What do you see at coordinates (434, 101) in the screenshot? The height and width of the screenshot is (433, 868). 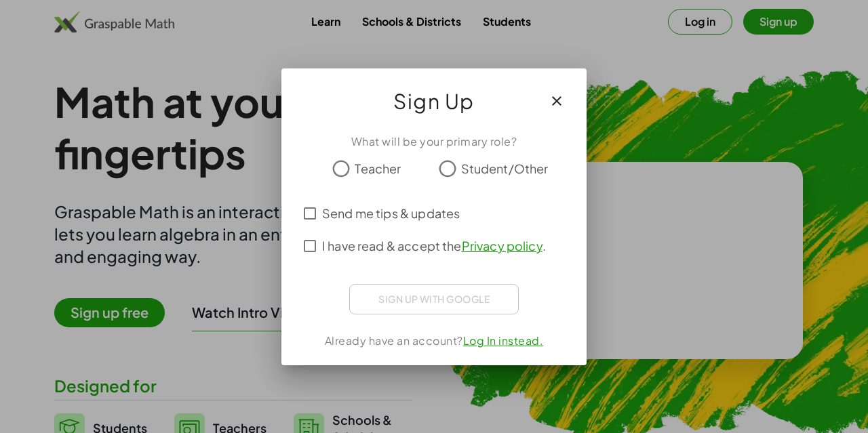 I see `span: Sign Up` at bounding box center [434, 101].